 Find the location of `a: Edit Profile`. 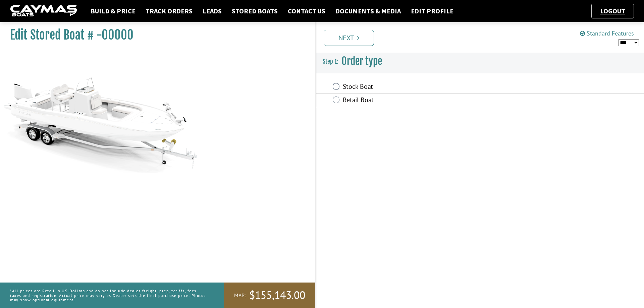

a: Edit Profile is located at coordinates (432, 11).